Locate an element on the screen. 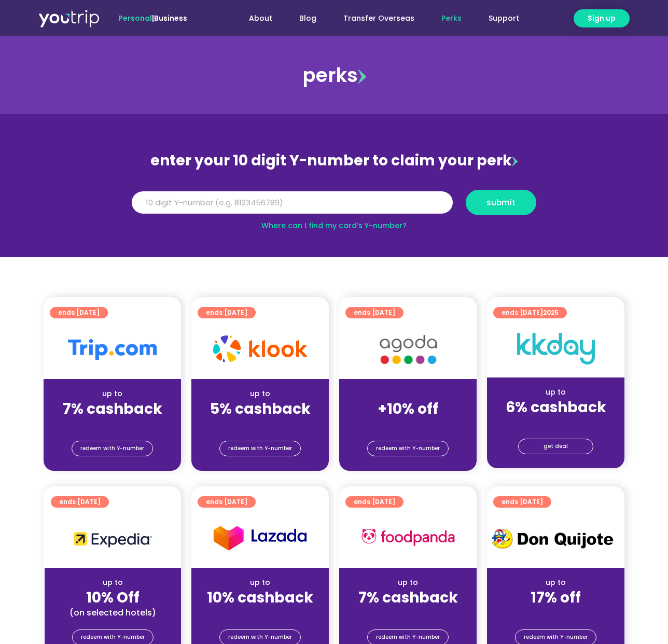 Image resolution: width=668 pixels, height=644 pixels. form: Y Number is located at coordinates (334, 207).